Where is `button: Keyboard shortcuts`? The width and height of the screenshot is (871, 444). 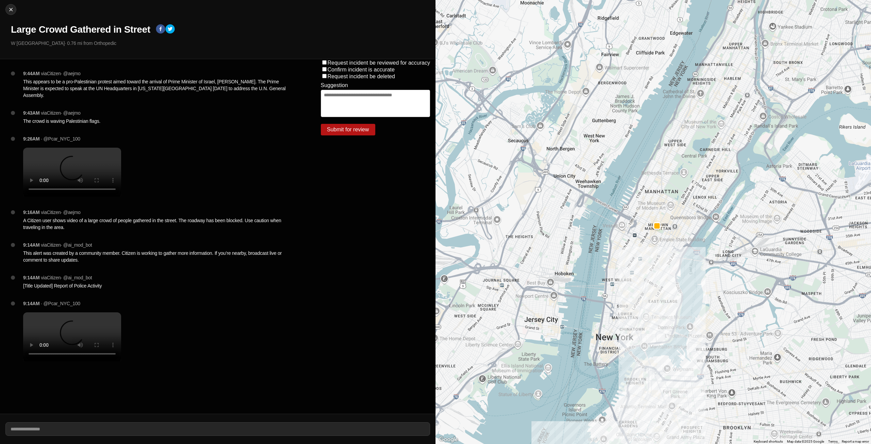 button: Keyboard shortcuts is located at coordinates (768, 442).